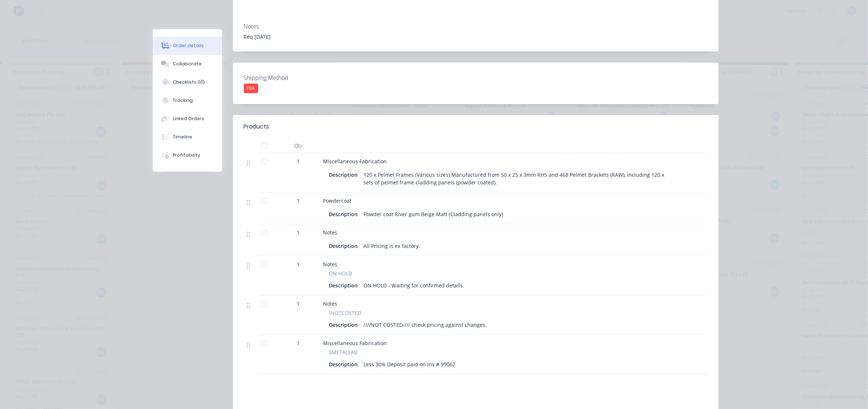 This screenshot has width=868, height=409. Describe the element at coordinates (343, 352) in the screenshot. I see `span: SMETALFAB` at that location.